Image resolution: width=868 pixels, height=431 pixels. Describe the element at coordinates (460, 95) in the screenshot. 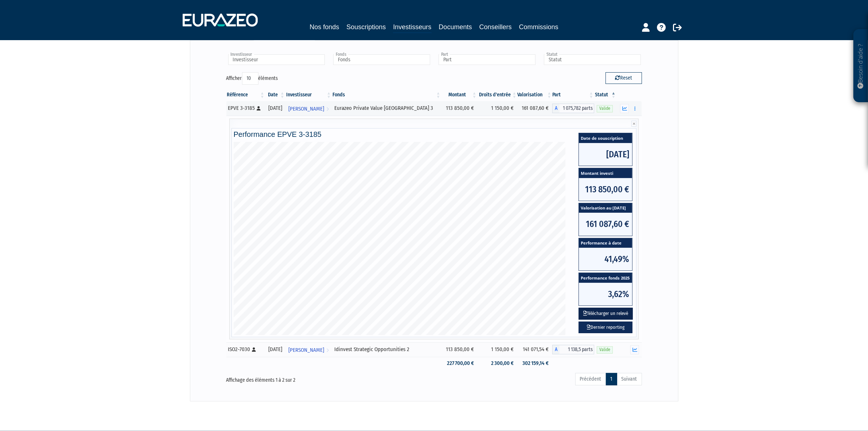

I see `th: Montant: activer pour trier la colonne par ordre croissant` at that location.